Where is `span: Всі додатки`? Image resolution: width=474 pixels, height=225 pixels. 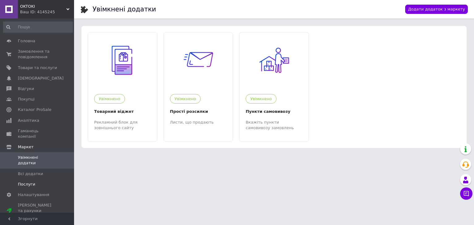
span: Всі додатки is located at coordinates (31, 174).